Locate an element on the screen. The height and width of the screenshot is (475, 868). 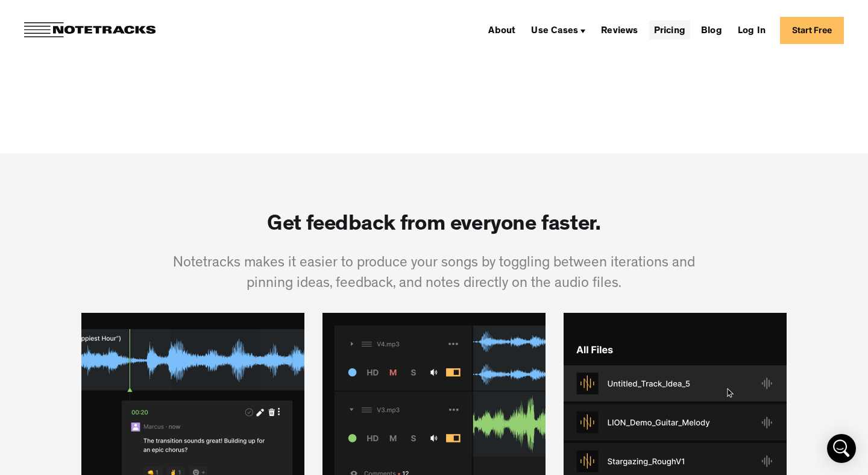
p: Notetracks makes it easier to produce your songs by toggling between iterations and pinning ideas... is located at coordinates (434, 274).